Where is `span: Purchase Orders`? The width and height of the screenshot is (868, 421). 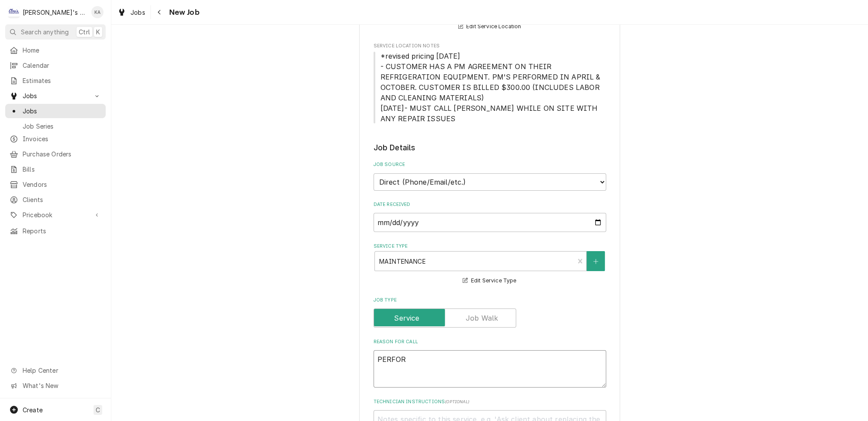
span: Purchase Orders is located at coordinates (62, 153).